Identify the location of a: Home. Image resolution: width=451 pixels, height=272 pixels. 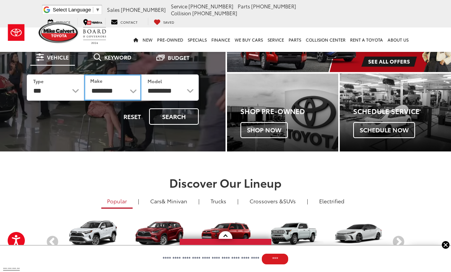
(136, 40).